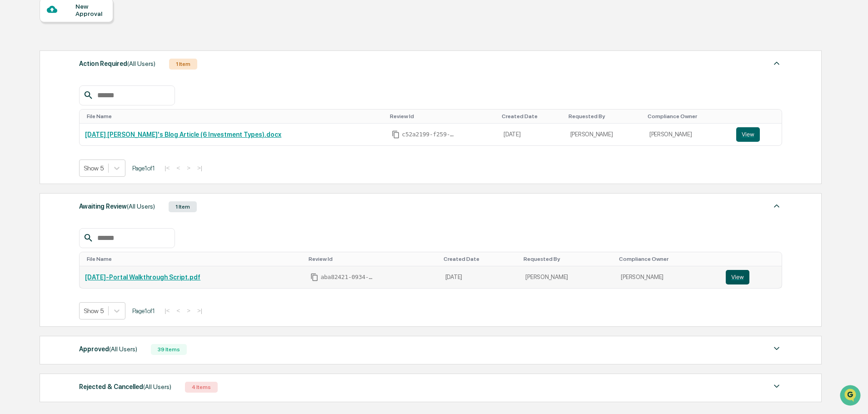  What do you see at coordinates (87, 26) in the screenshot?
I see `p: How can we help?` at bounding box center [87, 26].